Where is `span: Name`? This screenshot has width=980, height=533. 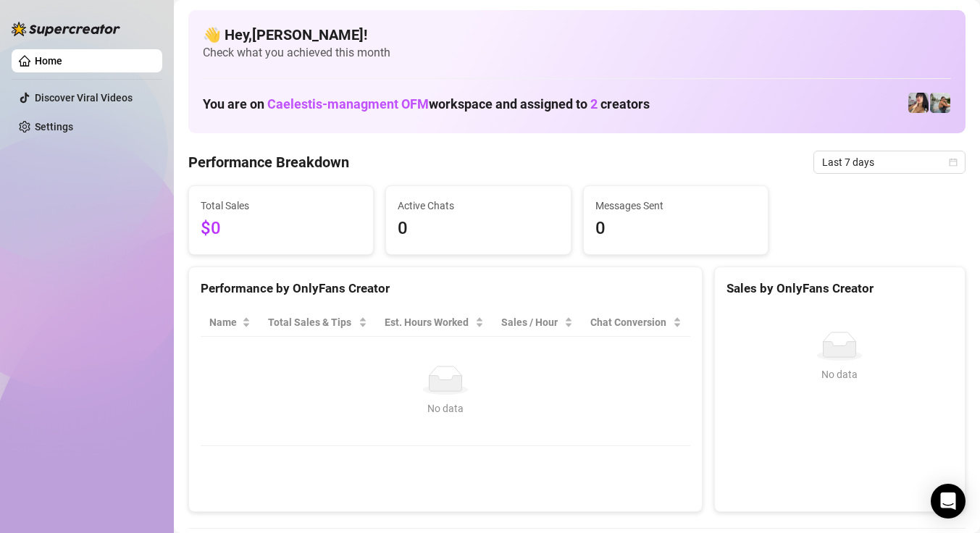 span: Name is located at coordinates (224, 322).